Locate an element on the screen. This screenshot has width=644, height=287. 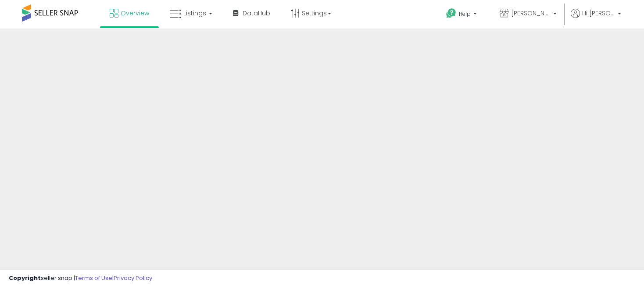
span: DataHub is located at coordinates (256, 13).